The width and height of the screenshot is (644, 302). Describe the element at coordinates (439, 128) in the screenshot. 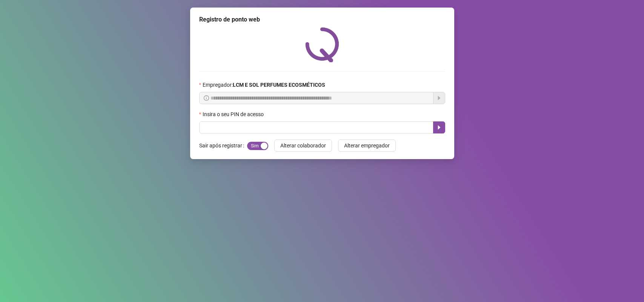

I see `span: caret-right` at that location.